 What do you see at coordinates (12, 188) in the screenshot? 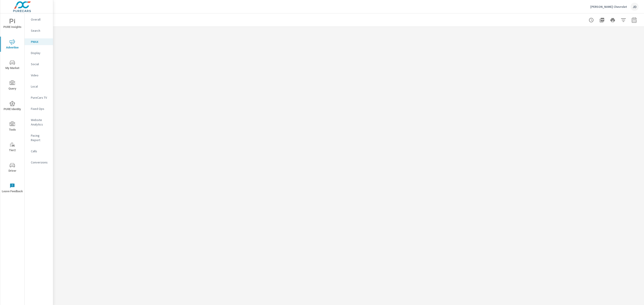
I see `span: Leave Feedback` at bounding box center [12, 188].